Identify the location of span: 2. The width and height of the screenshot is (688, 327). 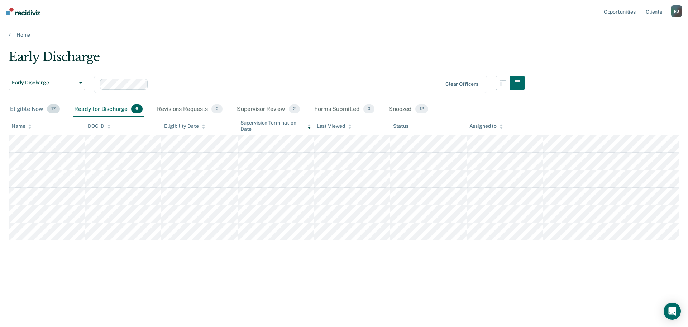
(294, 109).